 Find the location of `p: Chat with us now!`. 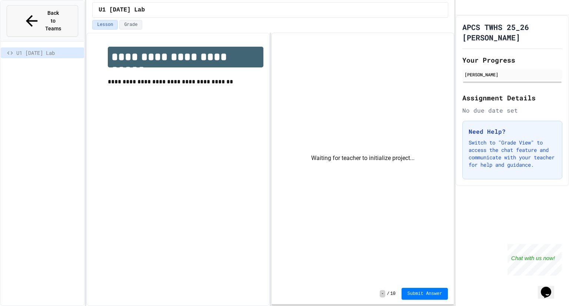

p: Chat with us now! is located at coordinates (26, 14).